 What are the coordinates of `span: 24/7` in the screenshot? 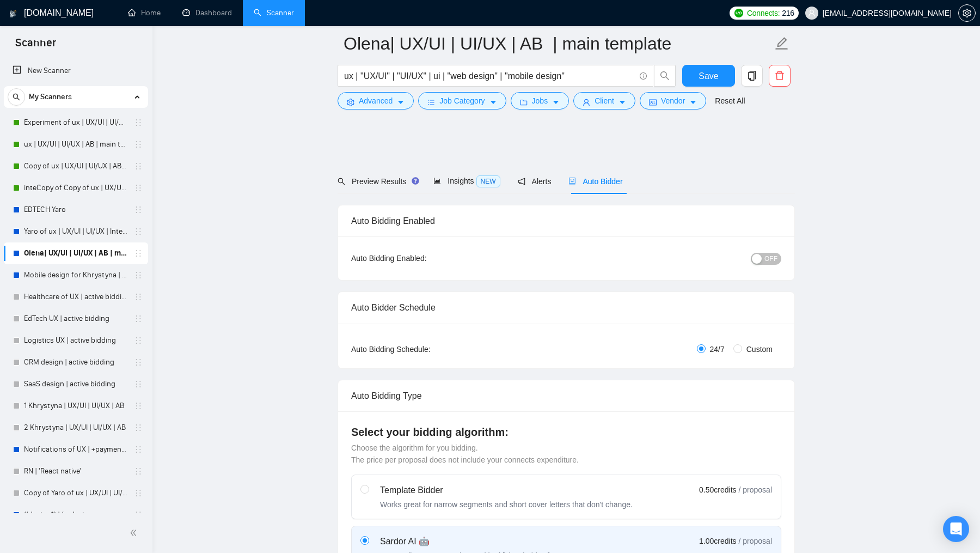 It's located at (717, 349).